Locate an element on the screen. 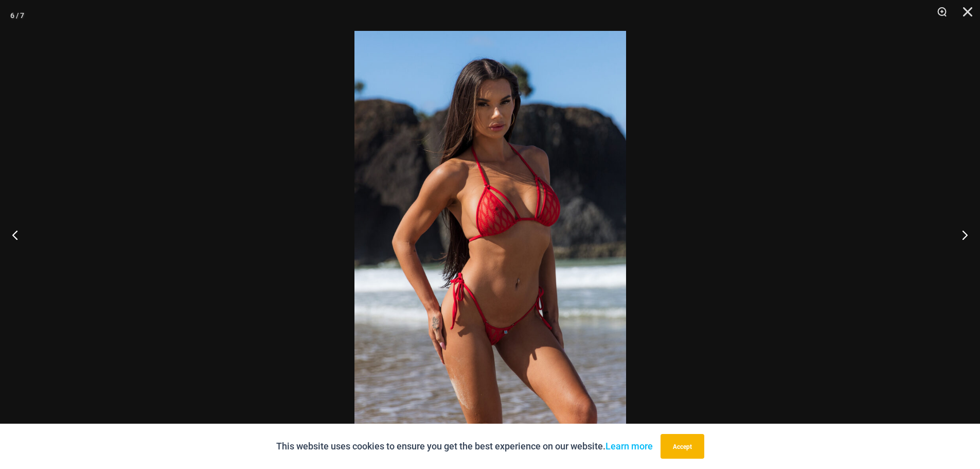 The height and width of the screenshot is (469, 980). button: Next is located at coordinates (960, 234).